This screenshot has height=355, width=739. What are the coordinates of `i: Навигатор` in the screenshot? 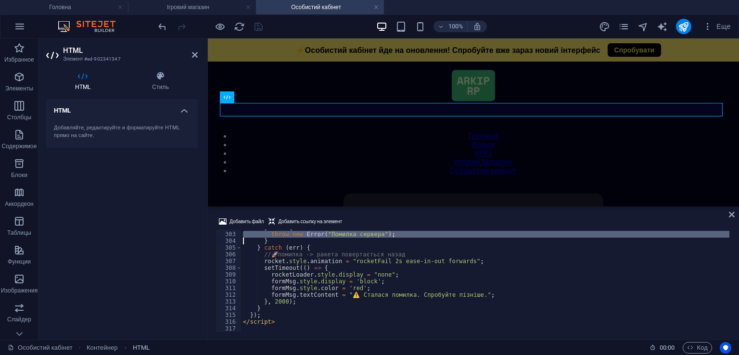 It's located at (642, 26).